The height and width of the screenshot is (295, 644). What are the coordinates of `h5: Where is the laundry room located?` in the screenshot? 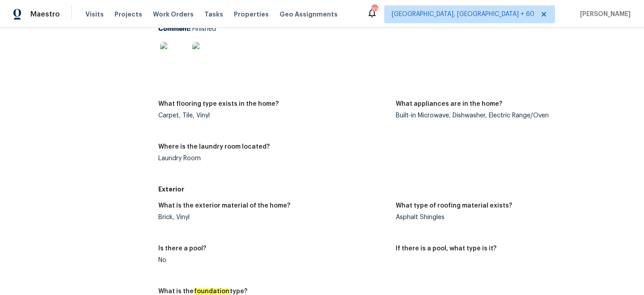 It's located at (214, 147).